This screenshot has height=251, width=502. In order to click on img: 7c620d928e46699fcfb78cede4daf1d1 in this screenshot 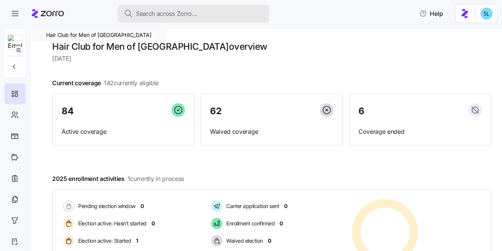, I will do `click(486, 14)`.